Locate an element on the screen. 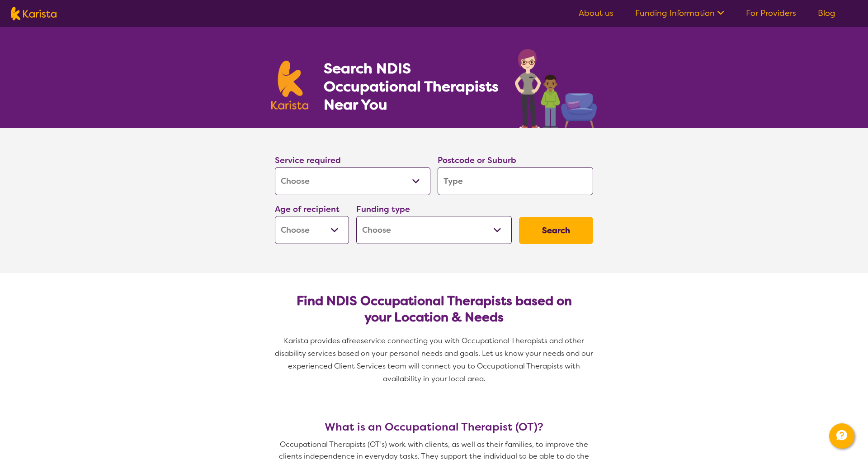 This screenshot has width=868, height=460. input: Type is located at coordinates (515, 181).